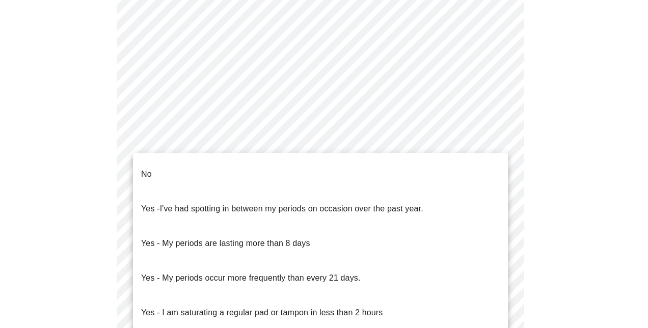 The image size is (648, 328). Describe the element at coordinates (146, 174) in the screenshot. I see `p: No` at that location.